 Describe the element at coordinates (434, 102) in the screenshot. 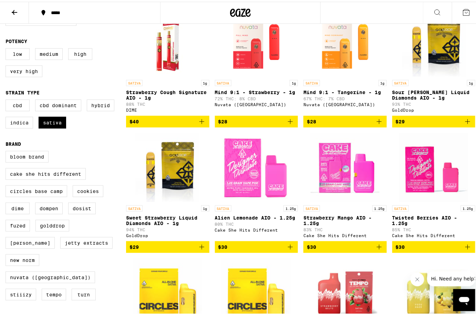

I see `p: 93% THC` at that location.